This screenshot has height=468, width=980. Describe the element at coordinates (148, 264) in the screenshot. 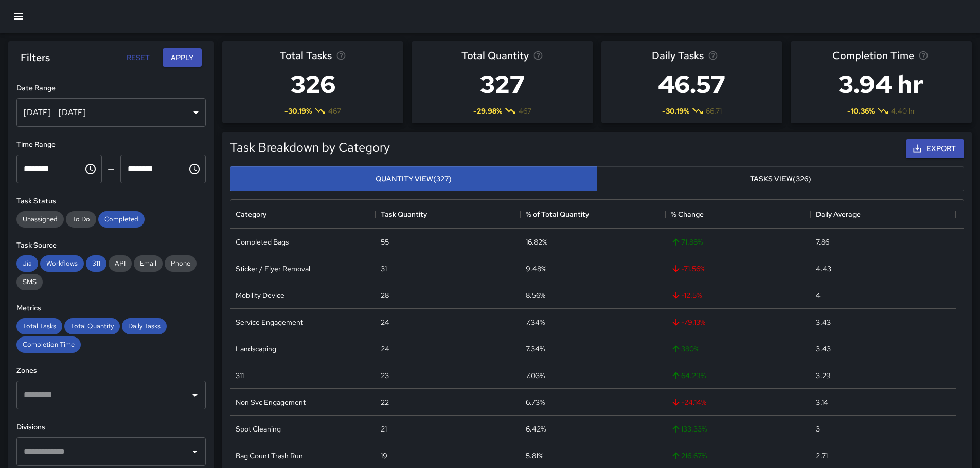

I see `span: Email` at that location.